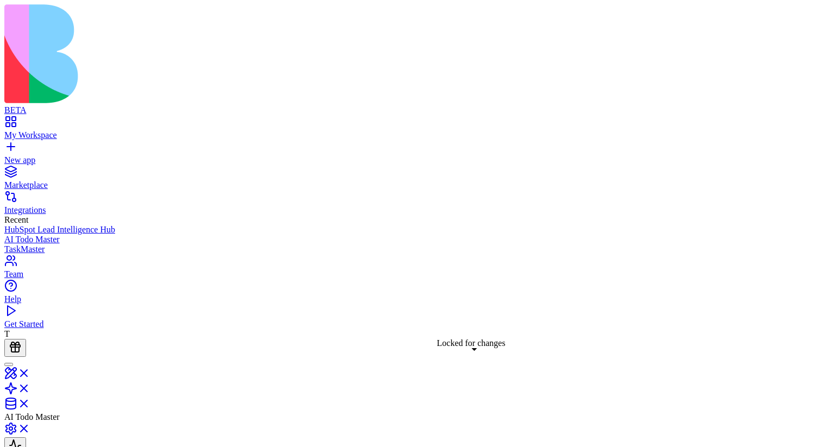  What do you see at coordinates (411, 110) in the screenshot?
I see `div: BETA` at bounding box center [411, 110].